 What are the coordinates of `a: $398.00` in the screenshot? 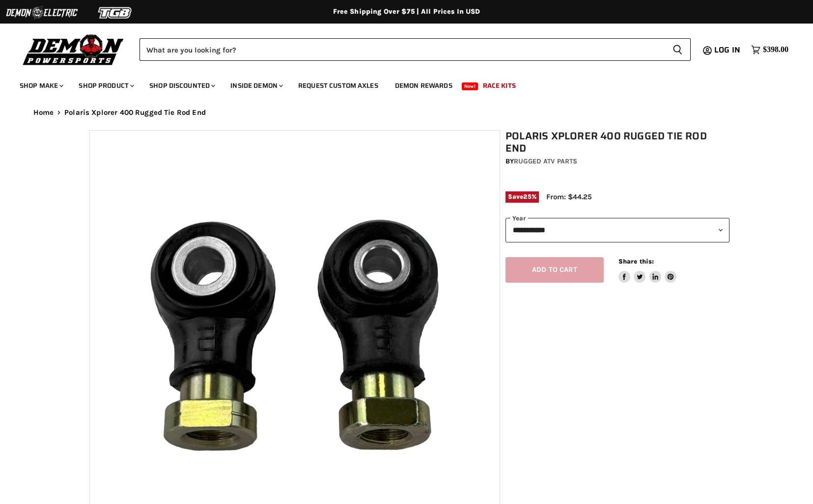 It's located at (769, 49).